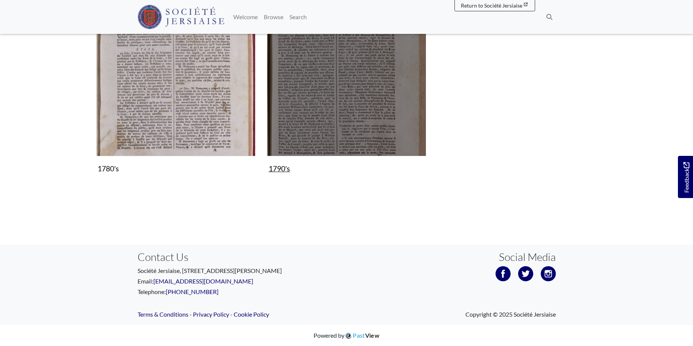 This screenshot has width=693, height=346. Describe the element at coordinates (346, 336) in the screenshot. I see `div: Powered by` at that location.